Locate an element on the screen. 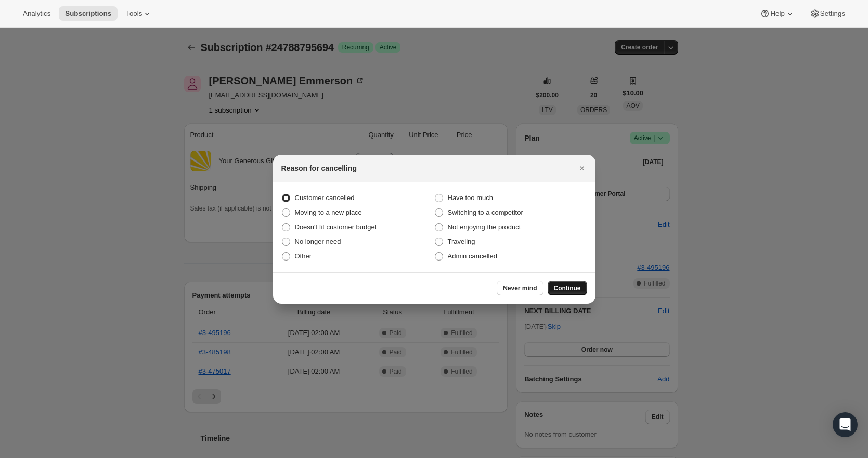 The width and height of the screenshot is (868, 458). span: Other is located at coordinates (303, 256).